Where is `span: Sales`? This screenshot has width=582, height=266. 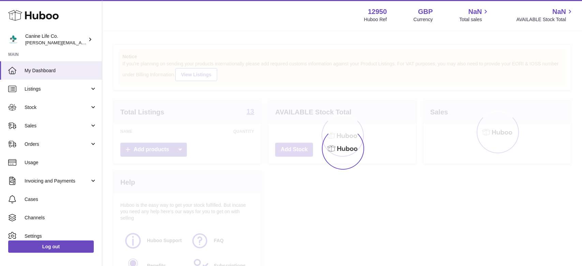 span: Sales is located at coordinates (57, 126).